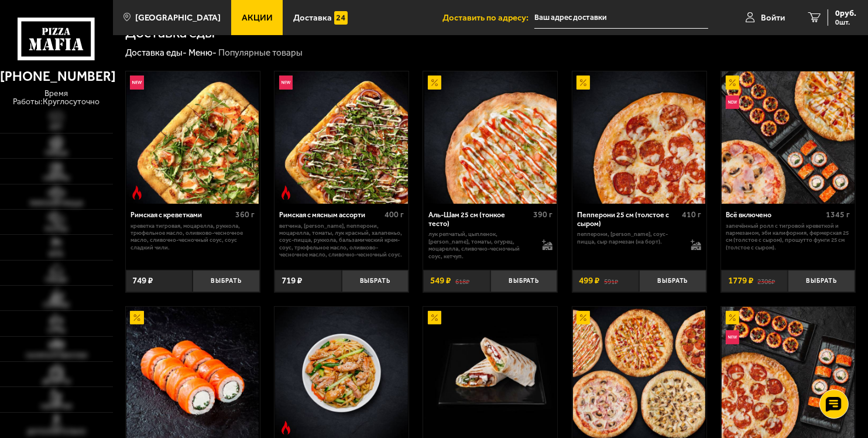  What do you see at coordinates (838, 214) in the screenshot?
I see `span: 1345 г` at bounding box center [838, 214].